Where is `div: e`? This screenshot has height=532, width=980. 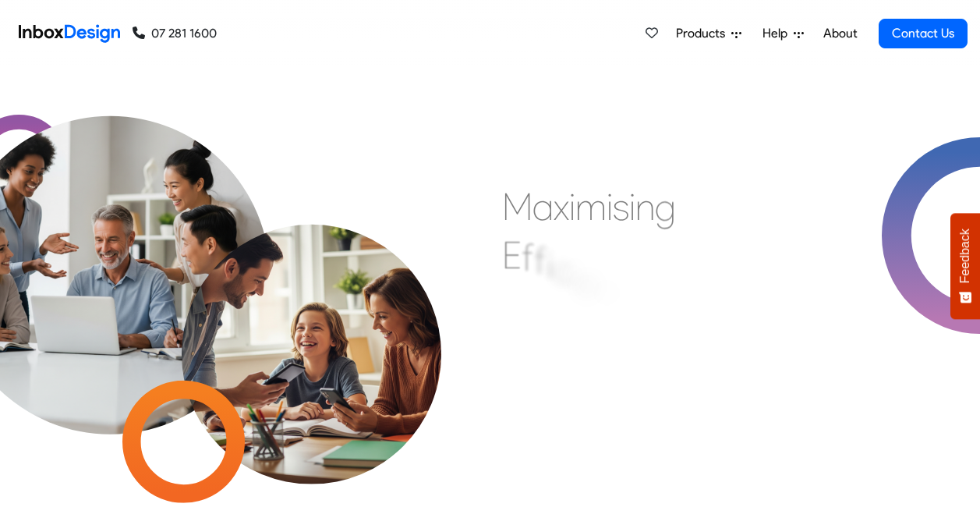 div: e is located at coordinates (587, 282).